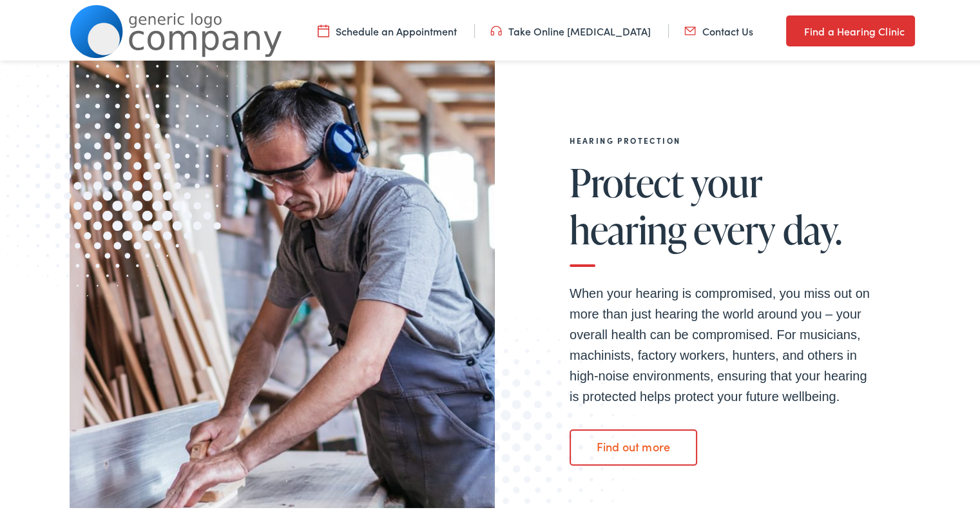 The height and width of the screenshot is (510, 980). I want to click on a: Find out more, so click(633, 444).